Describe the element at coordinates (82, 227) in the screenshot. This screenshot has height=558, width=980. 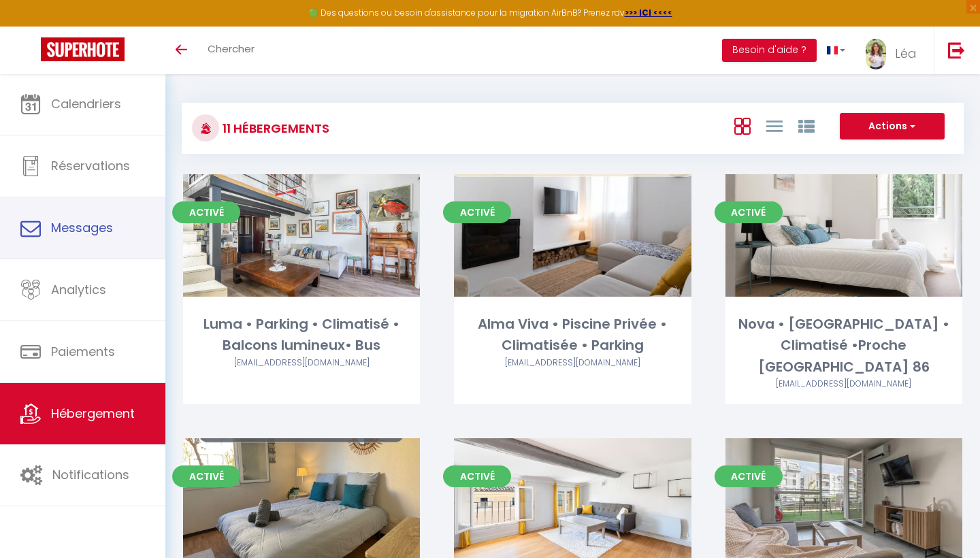
I see `span: Messages` at that location.